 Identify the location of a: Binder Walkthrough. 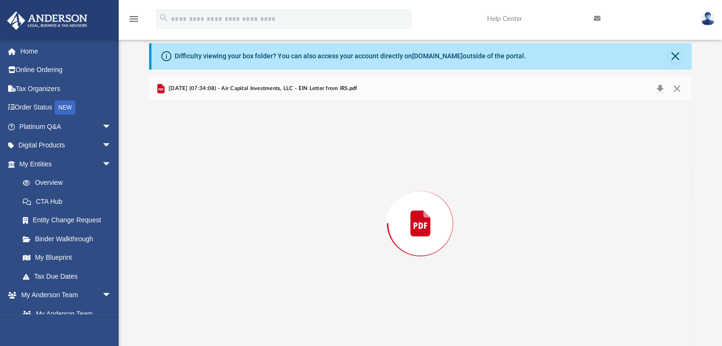
(69, 239).